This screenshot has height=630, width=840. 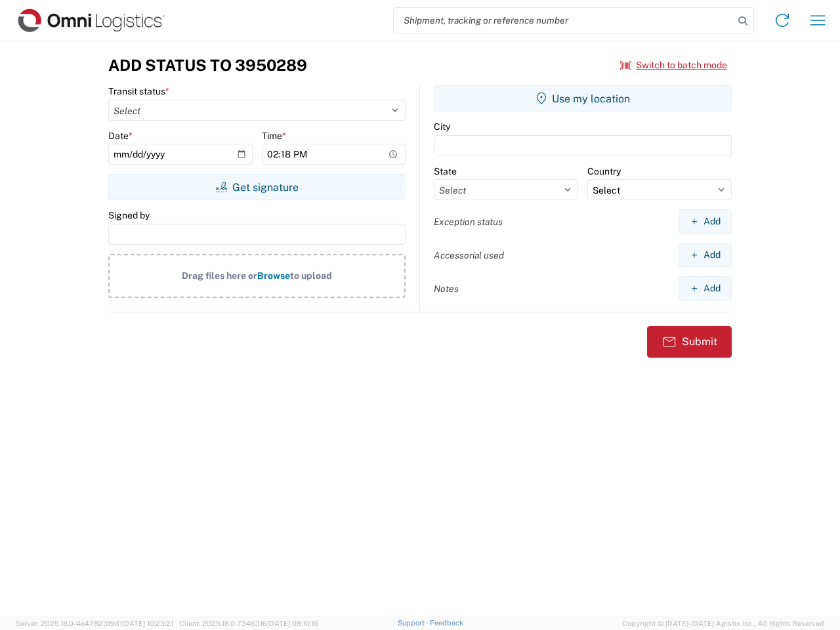 What do you see at coordinates (445, 171) in the screenshot?
I see `label: State` at bounding box center [445, 171].